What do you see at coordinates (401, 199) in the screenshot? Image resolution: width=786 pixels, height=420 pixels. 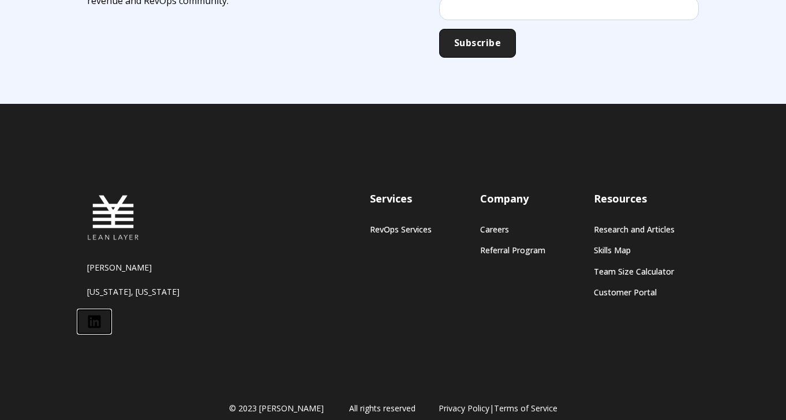 I see `h3: Services` at bounding box center [401, 199].